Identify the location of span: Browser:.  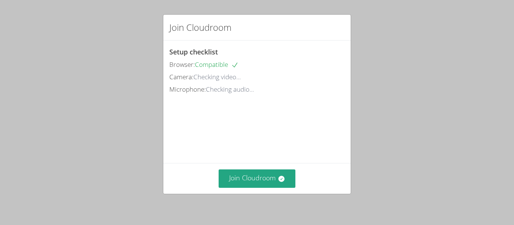
(182, 64).